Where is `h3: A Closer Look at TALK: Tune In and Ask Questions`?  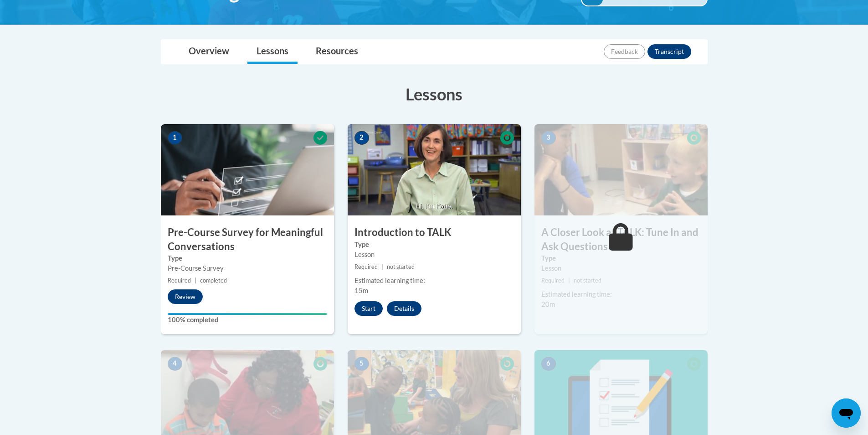
h3: A Closer Look at TALK: Tune In and Ask Questions is located at coordinates (621, 239).